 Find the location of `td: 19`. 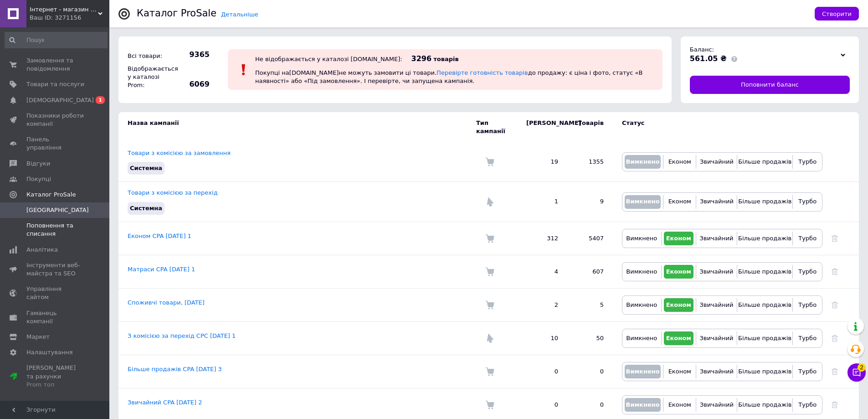

td: 19 is located at coordinates (542, 162).